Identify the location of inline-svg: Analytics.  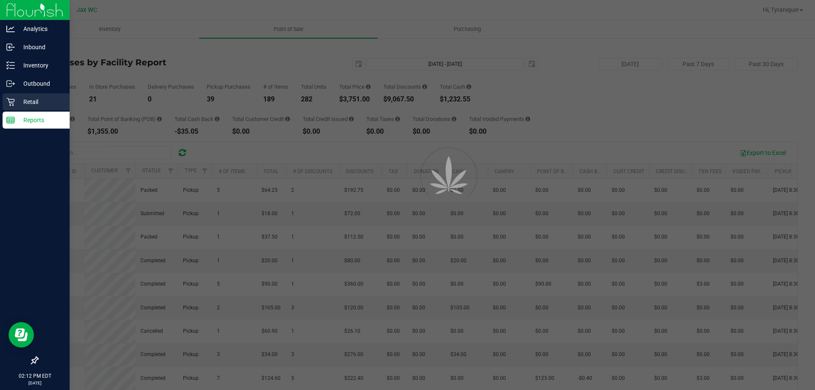
(11, 29).